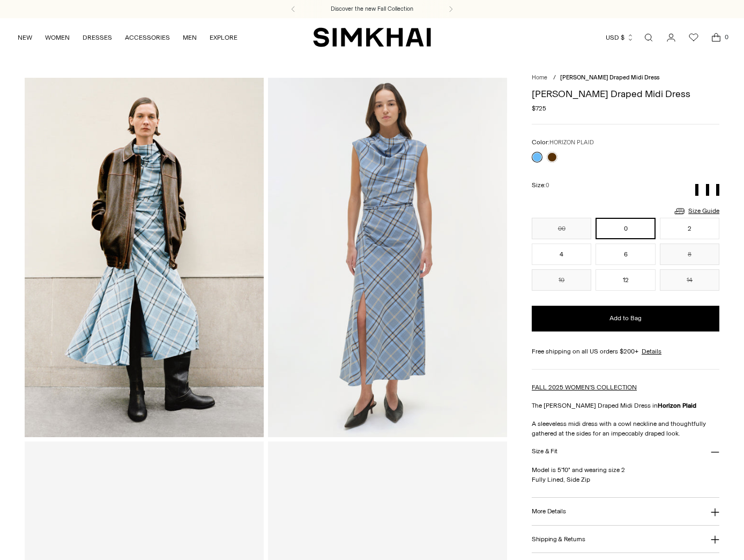  I want to click on a: Open cart modal, so click(716, 38).